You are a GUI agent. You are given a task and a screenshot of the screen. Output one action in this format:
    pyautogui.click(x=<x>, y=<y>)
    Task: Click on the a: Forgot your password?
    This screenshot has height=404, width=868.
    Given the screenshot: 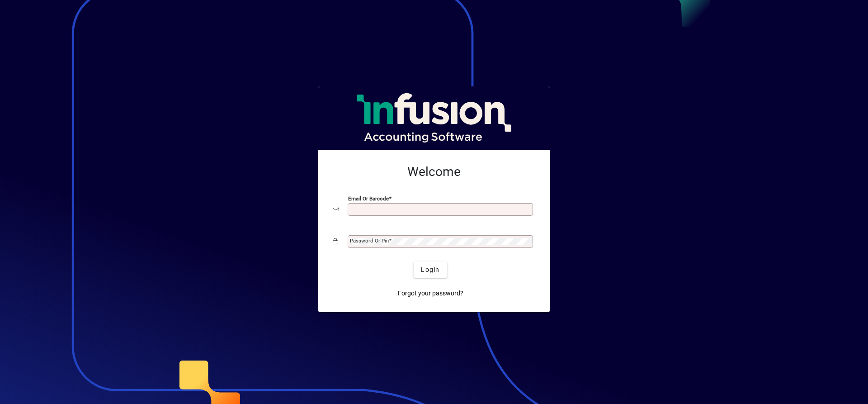 What is the action you would take?
    pyautogui.click(x=430, y=293)
    